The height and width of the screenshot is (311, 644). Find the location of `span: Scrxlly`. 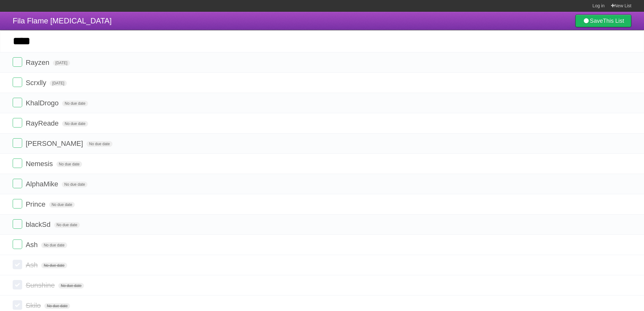

span: Scrxlly is located at coordinates (37, 83).